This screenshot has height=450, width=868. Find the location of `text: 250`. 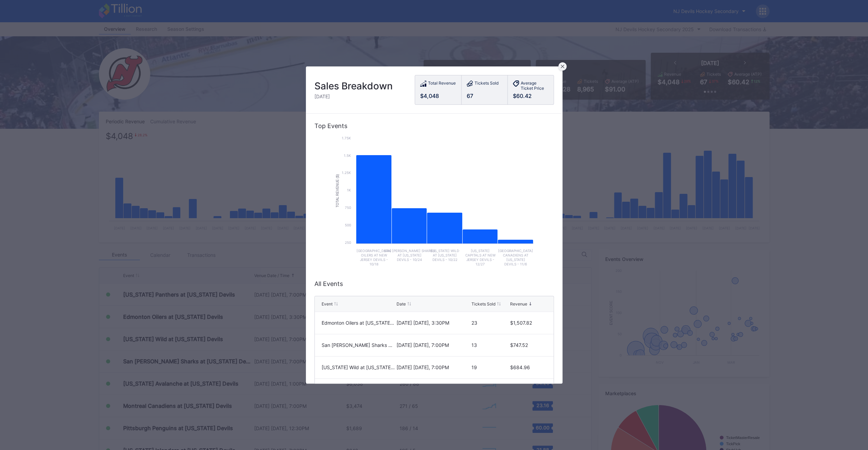

text: 250 is located at coordinates (348, 243).